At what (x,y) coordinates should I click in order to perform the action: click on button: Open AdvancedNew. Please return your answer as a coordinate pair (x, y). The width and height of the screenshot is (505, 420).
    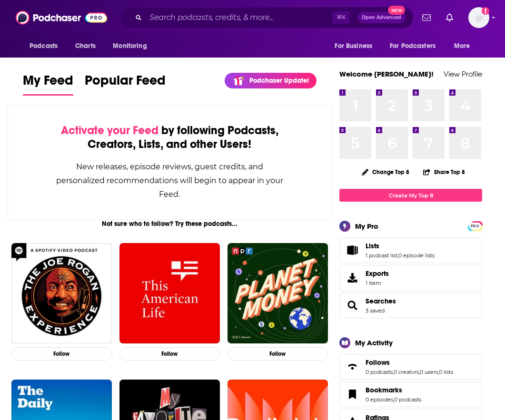
    Looking at the image, I should click on (381, 17).